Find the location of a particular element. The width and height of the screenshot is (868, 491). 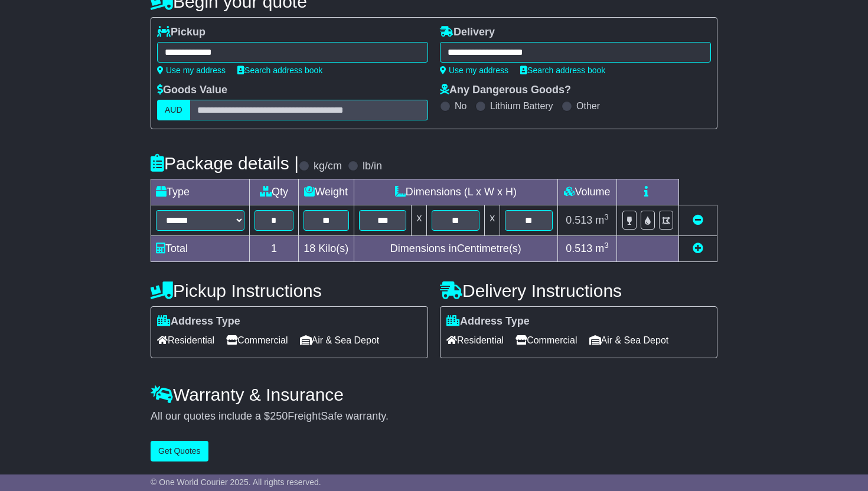

td: Qty is located at coordinates (274, 192).